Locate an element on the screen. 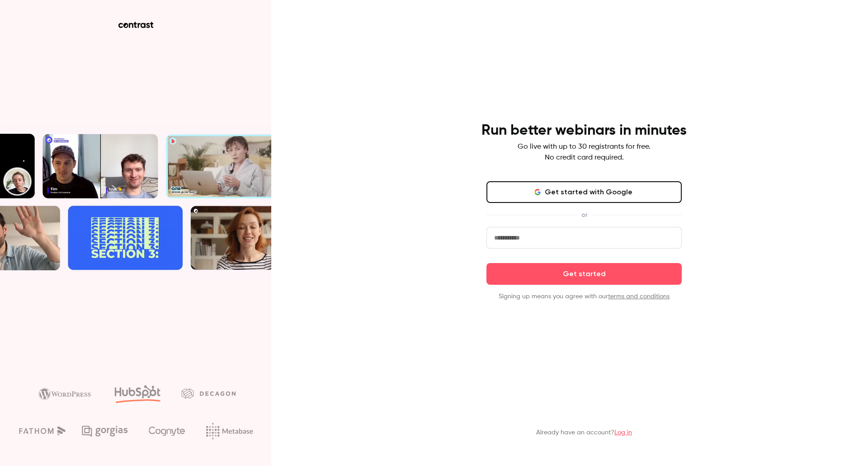 The height and width of the screenshot is (466, 868). p: Already have an account? is located at coordinates (585, 432).